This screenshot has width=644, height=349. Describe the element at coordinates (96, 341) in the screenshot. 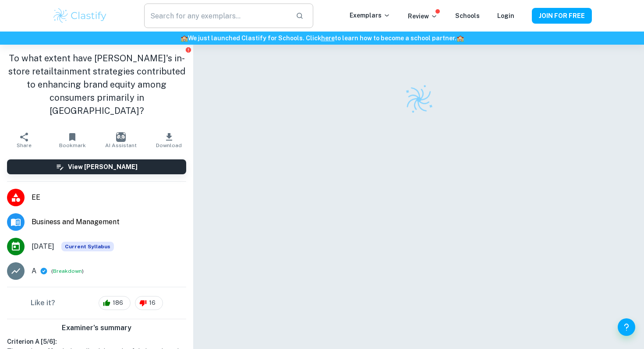

I see `h6: Criterion A [ 5 / 6 ]:` at that location.